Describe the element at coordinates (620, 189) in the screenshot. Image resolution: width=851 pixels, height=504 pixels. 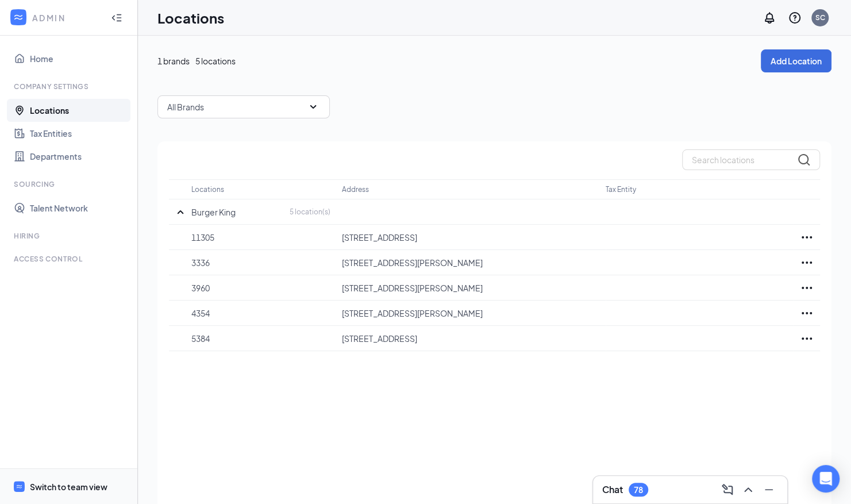
I see `p: Tax Entity` at that location.